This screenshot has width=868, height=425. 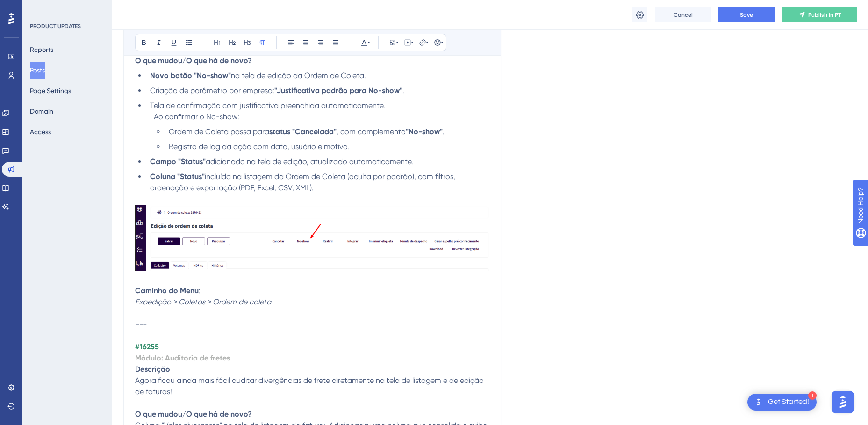 What do you see at coordinates (825, 15) in the screenshot?
I see `span: Publish in PT` at bounding box center [825, 15].